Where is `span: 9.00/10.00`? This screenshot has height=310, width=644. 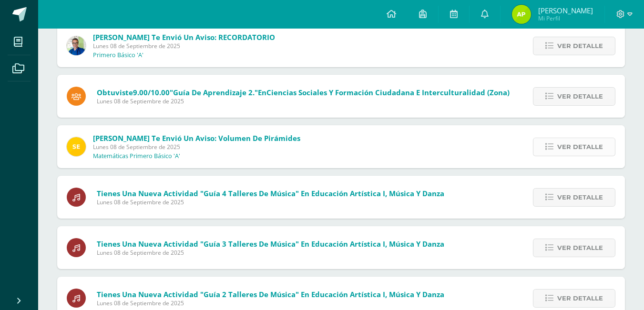 span: 9.00/10.00 is located at coordinates (151, 92).